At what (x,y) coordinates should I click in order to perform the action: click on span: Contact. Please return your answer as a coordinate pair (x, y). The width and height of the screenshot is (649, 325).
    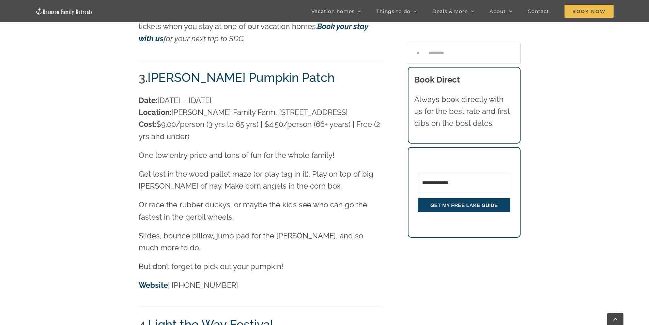
    Looking at the image, I should click on (538, 11).